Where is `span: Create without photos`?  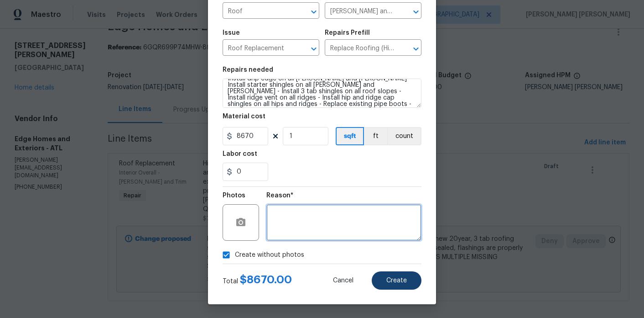
span: Create without photos is located at coordinates (270, 255).